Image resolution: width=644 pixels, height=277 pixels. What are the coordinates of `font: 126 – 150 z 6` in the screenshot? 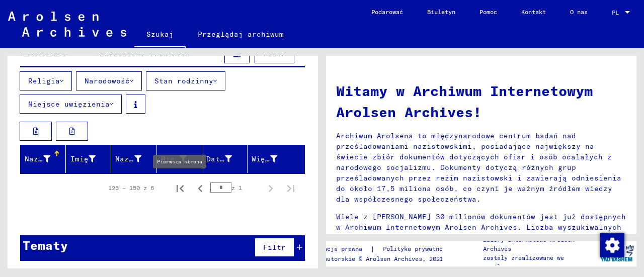 It's located at (130, 188).